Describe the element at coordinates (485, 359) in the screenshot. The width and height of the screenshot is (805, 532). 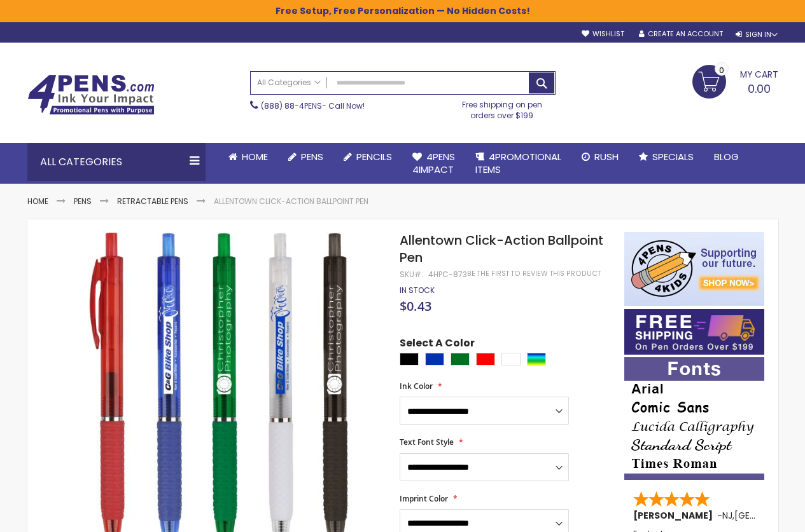
I see `div: Red` at that location.